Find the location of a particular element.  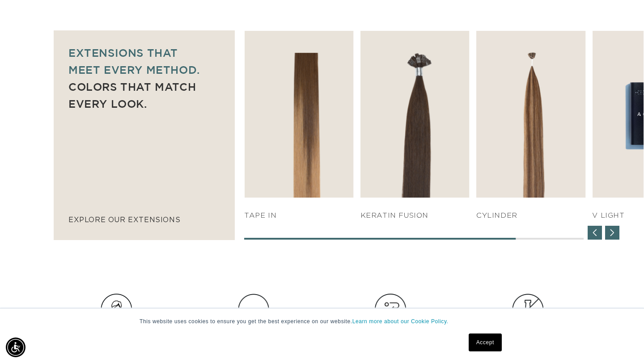

img: Hair_Icon_a70f8c6f-f1c4-41e1-8dbd-f323a2e654e6.png is located at coordinates (116, 310).